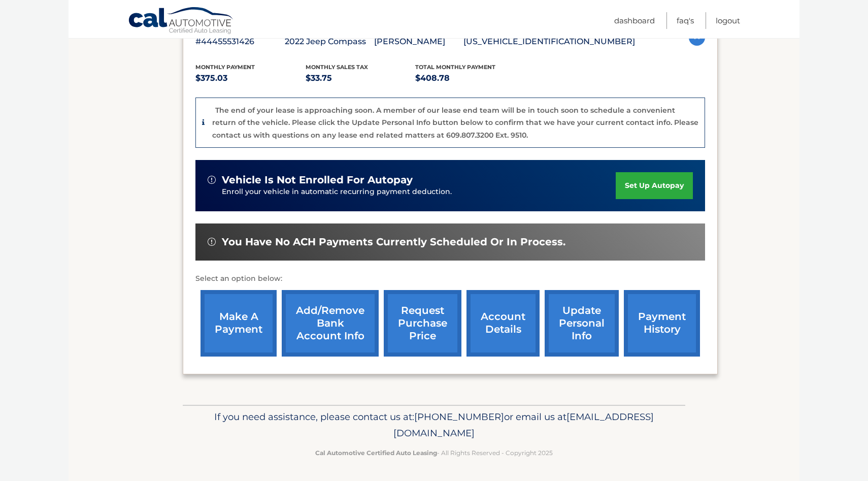 This screenshot has height=481, width=868. What do you see at coordinates (434, 425) in the screenshot?
I see `p: If you need assistance, please contact us at: or email us at` at bounding box center [434, 425].